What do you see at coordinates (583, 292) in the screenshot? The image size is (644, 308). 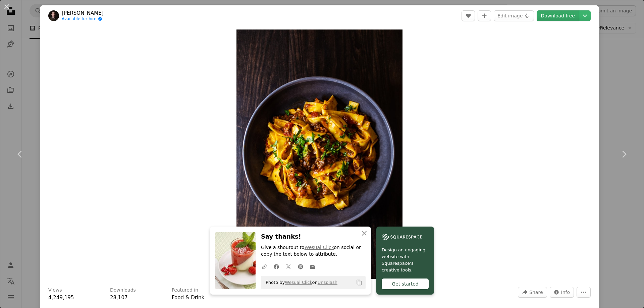 I see `button: More Actions` at bounding box center [583, 292].